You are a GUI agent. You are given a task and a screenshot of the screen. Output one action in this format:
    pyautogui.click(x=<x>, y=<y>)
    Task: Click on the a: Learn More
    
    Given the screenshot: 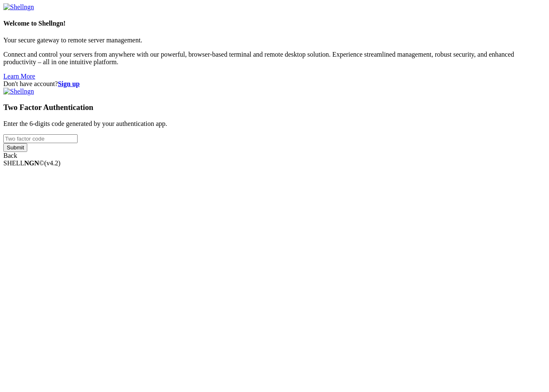 What is the action you would take?
    pyautogui.click(x=20, y=76)
    